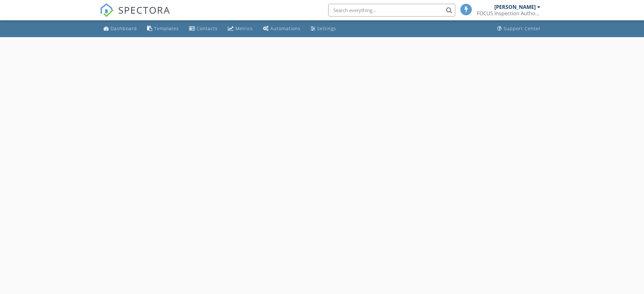 The height and width of the screenshot is (294, 644). Describe the element at coordinates (207, 28) in the screenshot. I see `div: Contacts` at that location.